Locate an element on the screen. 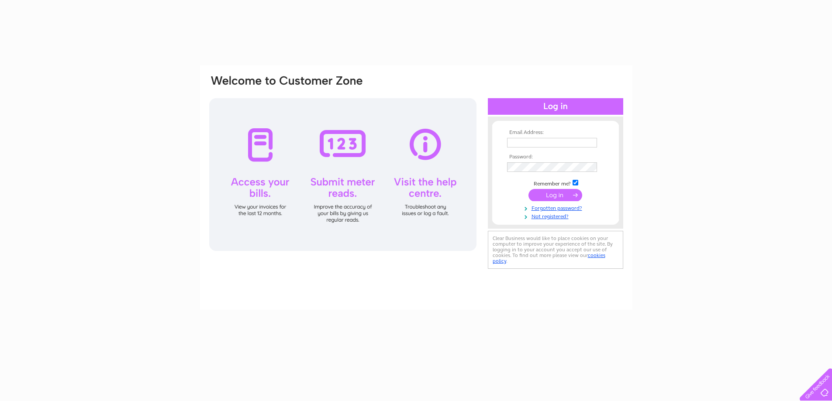 The height and width of the screenshot is (401, 832). a: cookies policy is located at coordinates (549, 258).